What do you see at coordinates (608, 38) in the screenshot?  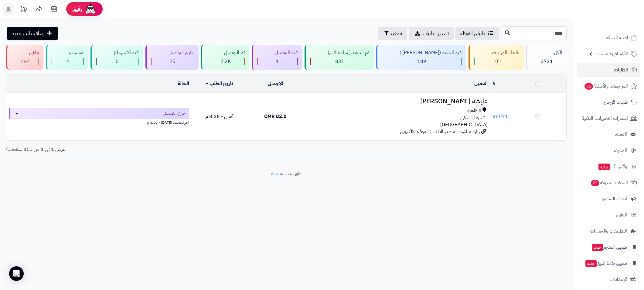 I see `a: لوحة التحكم` at bounding box center [608, 38].